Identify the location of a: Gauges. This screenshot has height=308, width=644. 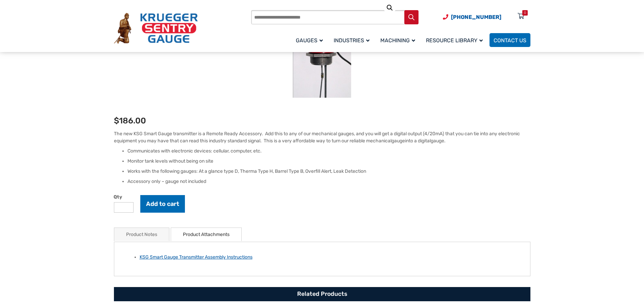
(311, 40).